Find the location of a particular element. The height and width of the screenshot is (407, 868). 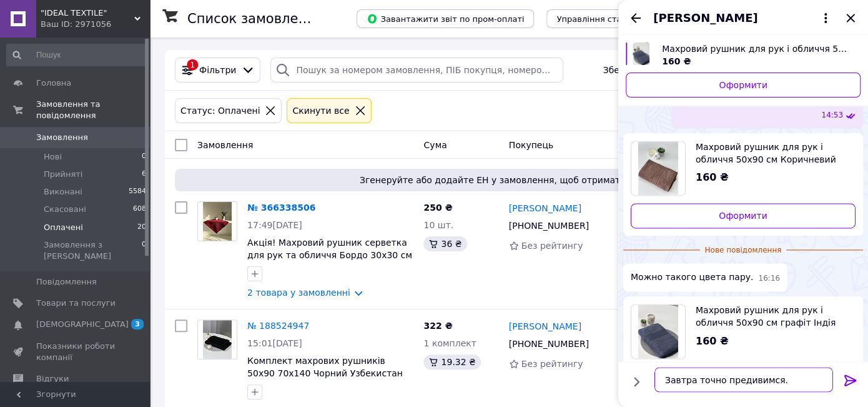

span: Замовлення та повідомлення is located at coordinates (93, 110).